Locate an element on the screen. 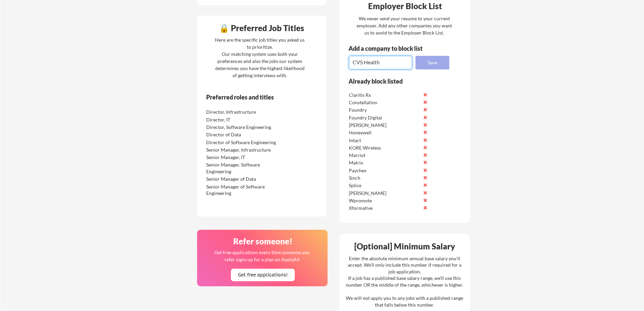 This screenshot has width=644, height=311. div: KORE Wireless is located at coordinates (384, 148).